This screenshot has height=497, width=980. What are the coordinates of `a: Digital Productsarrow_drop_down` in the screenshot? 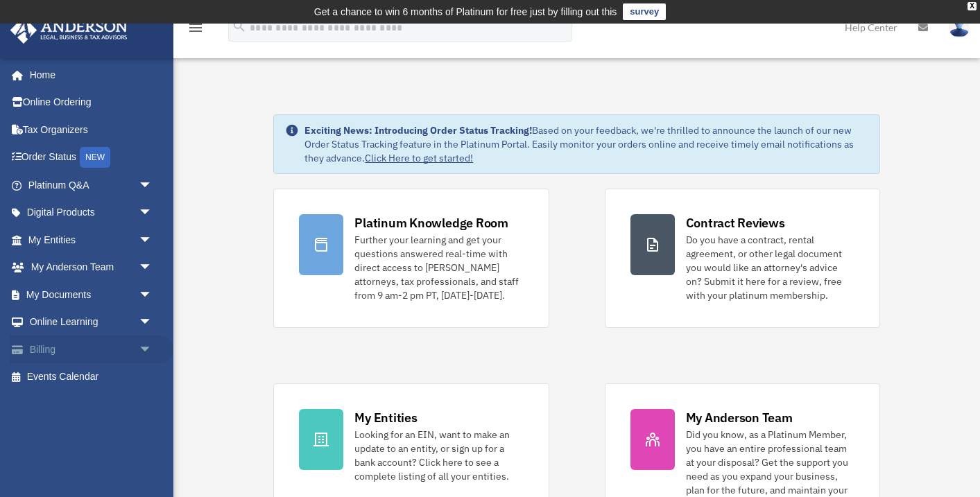 It's located at (92, 213).